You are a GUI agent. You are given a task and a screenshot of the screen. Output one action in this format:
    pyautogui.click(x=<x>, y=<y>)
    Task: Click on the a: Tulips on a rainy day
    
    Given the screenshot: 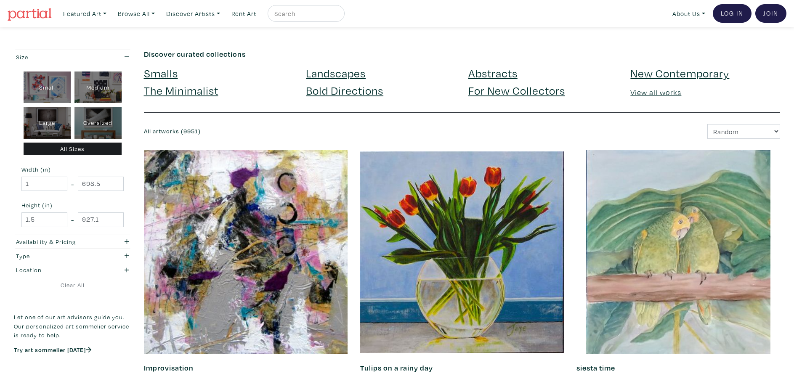 What is the action you would take?
    pyautogui.click(x=396, y=368)
    